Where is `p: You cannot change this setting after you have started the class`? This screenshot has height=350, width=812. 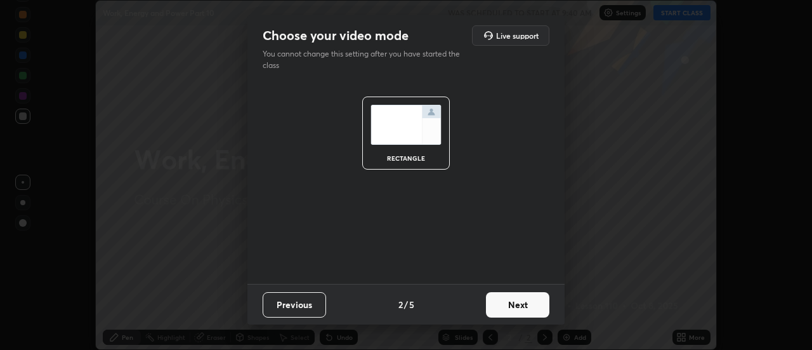 p: You cannot change this setting after you have started the class is located at coordinates (366, 60).